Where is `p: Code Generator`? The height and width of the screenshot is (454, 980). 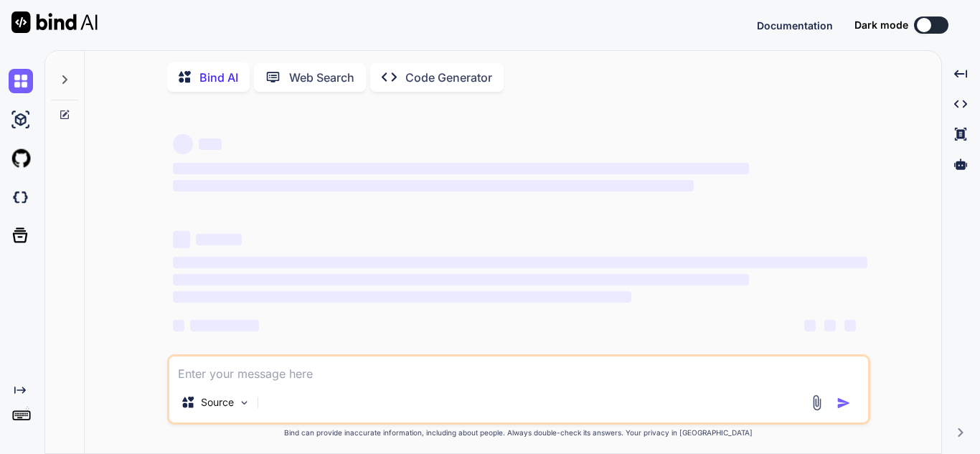
p: Code Generator is located at coordinates (449, 78).